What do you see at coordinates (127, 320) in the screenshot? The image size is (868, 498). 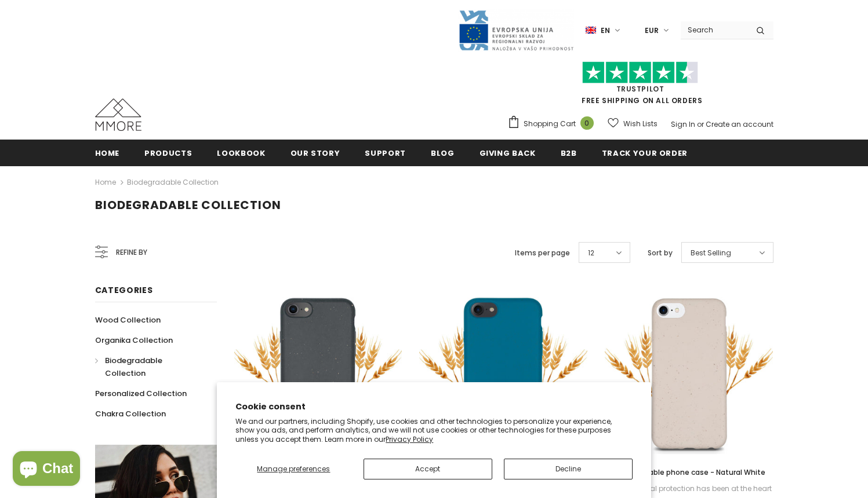 I see `span: Wood Collection` at bounding box center [127, 320].